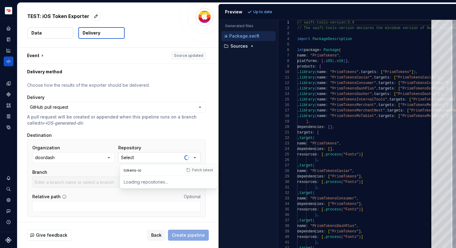 This screenshot has width=456, height=248. What do you see at coordinates (284, 132) in the screenshot?
I see `div: 21` at bounding box center [284, 132].